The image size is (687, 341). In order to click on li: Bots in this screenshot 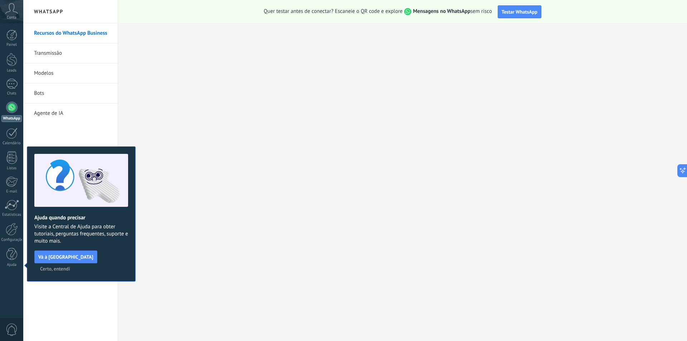, I will do `click(70, 93)`.